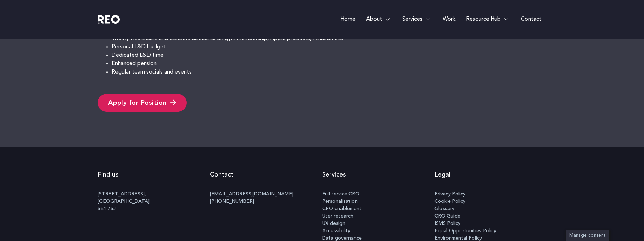 The width and height of the screenshot is (644, 241). Describe the element at coordinates (338, 216) in the screenshot. I see `span: User research` at that location.